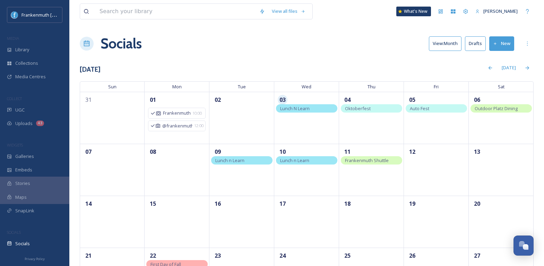 This screenshot has height=266, width=544. What do you see at coordinates (14, 232) in the screenshot?
I see `span: SOCIALS` at bounding box center [14, 232].